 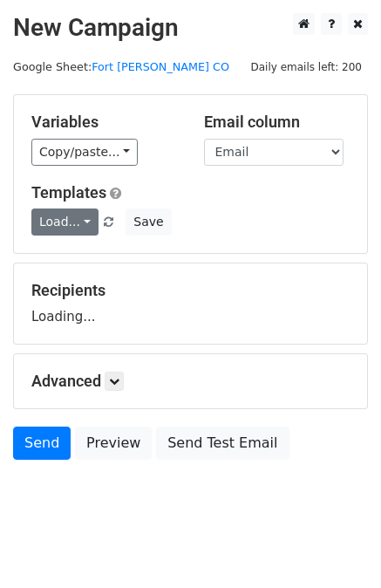 What do you see at coordinates (190, 381) in the screenshot?
I see `h5: Advanced` at bounding box center [190, 381].